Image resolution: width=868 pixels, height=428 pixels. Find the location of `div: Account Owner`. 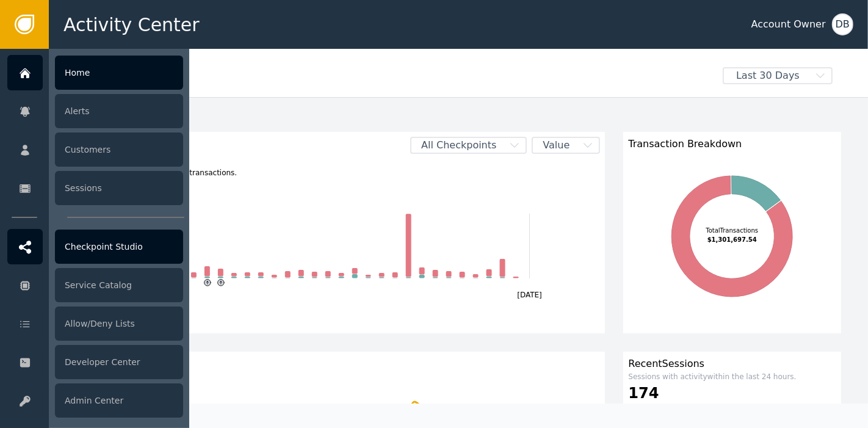

div: Account Owner is located at coordinates (789, 24).